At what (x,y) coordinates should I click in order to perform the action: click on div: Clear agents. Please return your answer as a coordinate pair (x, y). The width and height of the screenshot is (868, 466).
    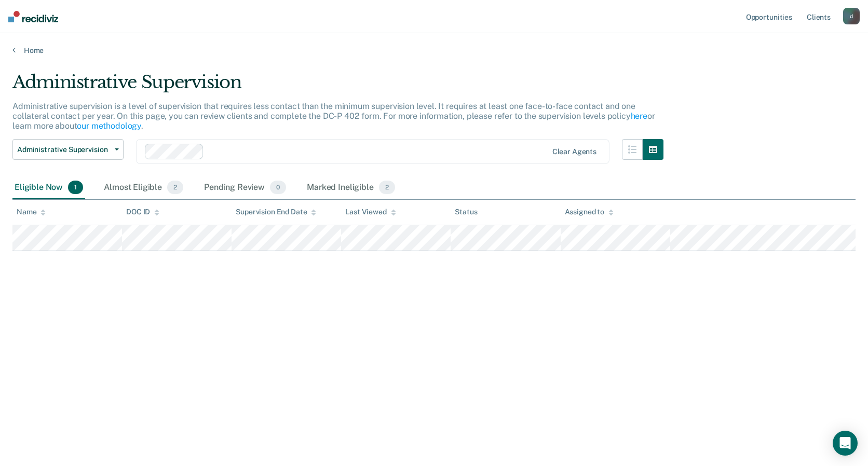
    Looking at the image, I should click on (575, 151).